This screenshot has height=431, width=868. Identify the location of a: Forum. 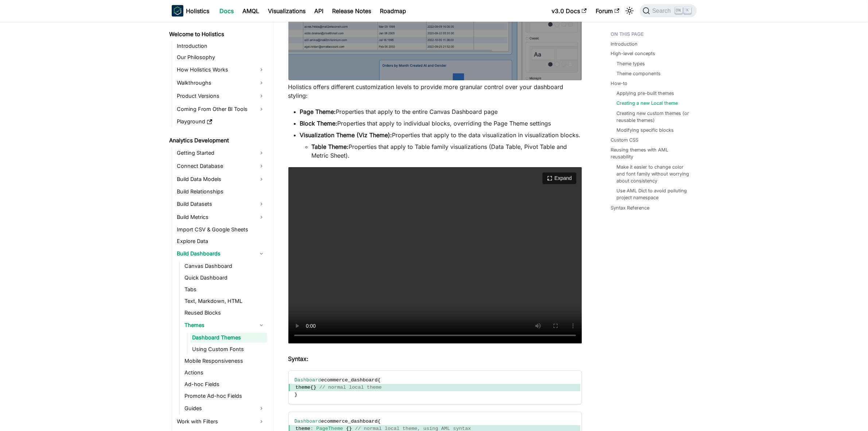
(608, 11).